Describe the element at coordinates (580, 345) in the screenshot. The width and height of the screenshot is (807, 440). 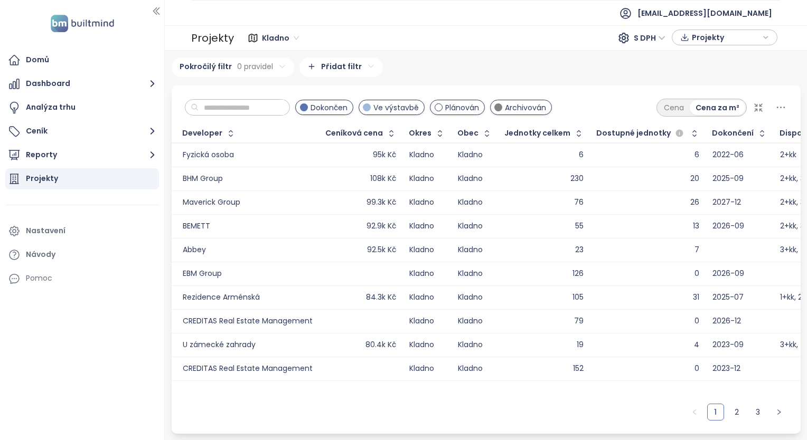
I see `div: 19` at that location.